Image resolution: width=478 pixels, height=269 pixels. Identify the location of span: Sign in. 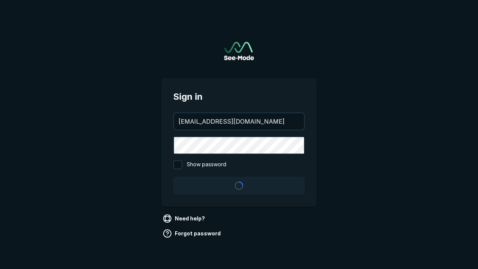
(239, 97).